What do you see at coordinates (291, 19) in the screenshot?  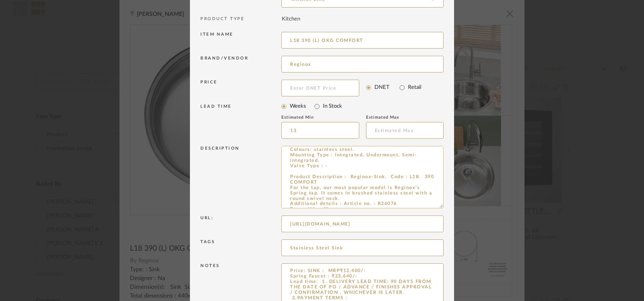 I see `div: Kitchen` at bounding box center [291, 19].